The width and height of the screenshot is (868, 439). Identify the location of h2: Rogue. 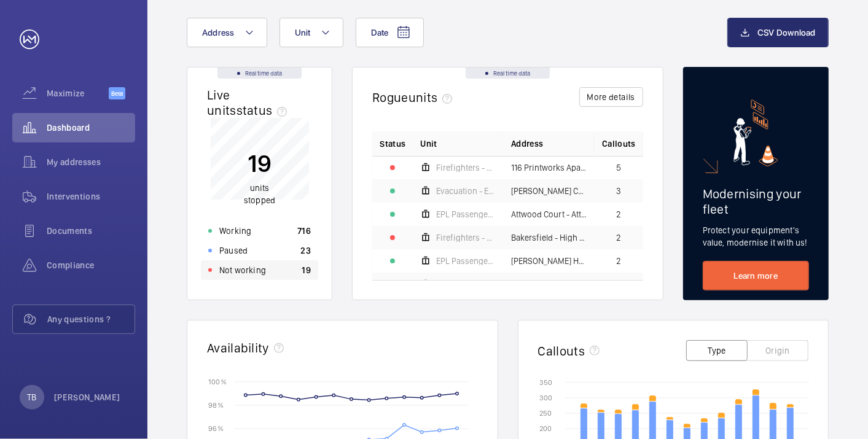
(414, 97).